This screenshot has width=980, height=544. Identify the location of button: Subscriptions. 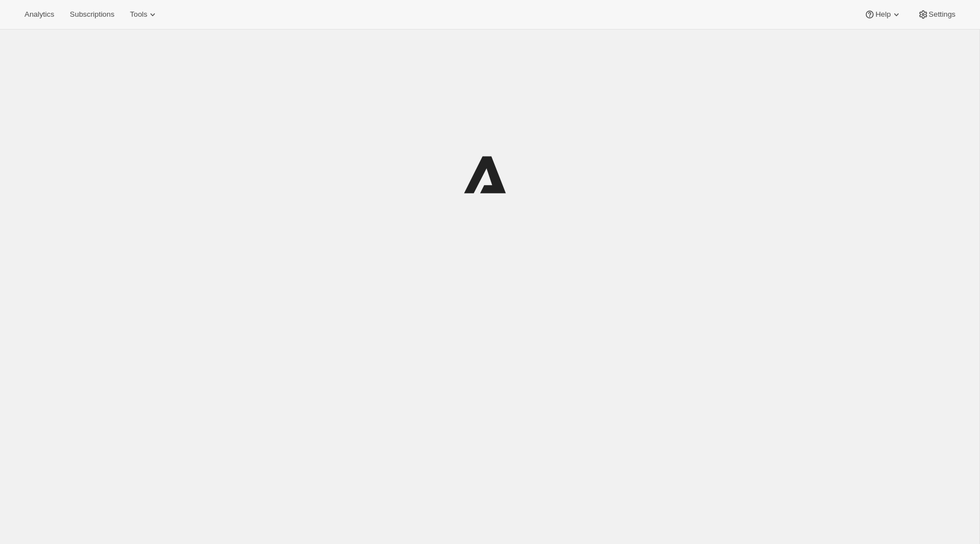
(92, 15).